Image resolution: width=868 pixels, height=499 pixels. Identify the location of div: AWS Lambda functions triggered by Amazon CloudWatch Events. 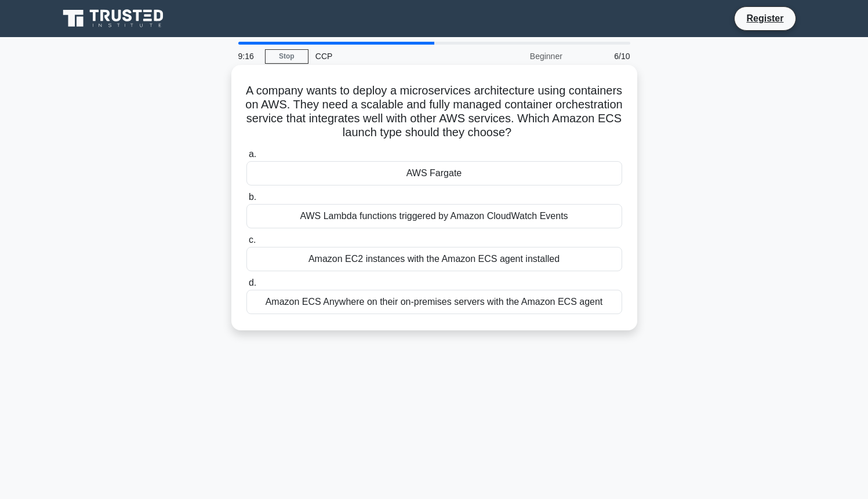
(434, 216).